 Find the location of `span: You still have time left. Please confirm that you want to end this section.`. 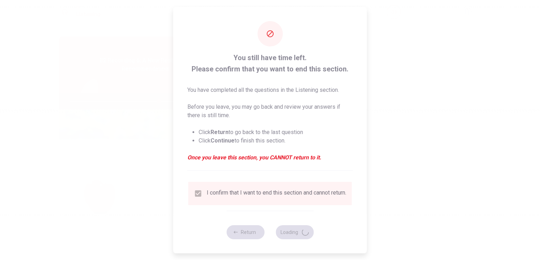

span: You still have time left. Please confirm that you want to end this section. is located at coordinates (270, 63).